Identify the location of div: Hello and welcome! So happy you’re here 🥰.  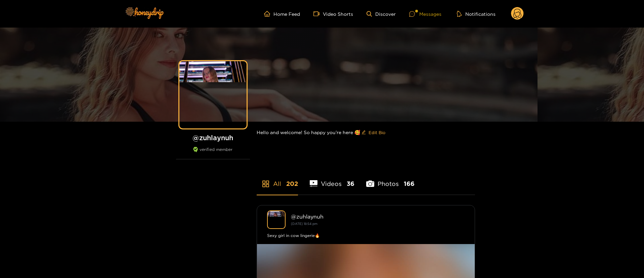
(366, 132).